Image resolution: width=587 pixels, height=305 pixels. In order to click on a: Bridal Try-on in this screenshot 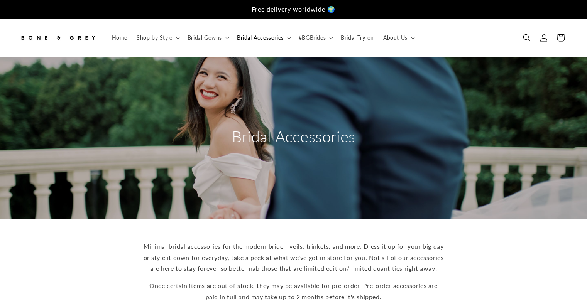, I will do `click(357, 38)`.